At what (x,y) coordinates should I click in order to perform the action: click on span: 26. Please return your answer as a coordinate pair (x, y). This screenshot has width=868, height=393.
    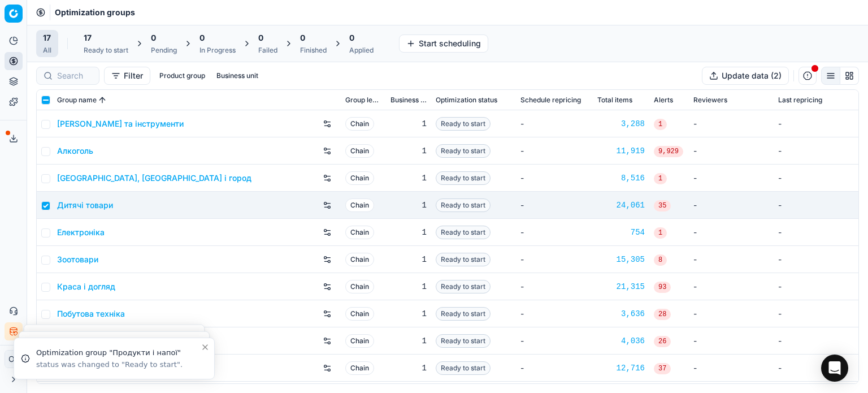
    Looking at the image, I should click on (663, 342).